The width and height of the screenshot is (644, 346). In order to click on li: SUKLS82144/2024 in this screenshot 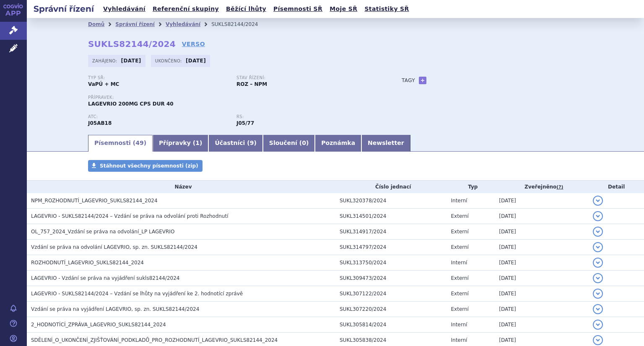, I will do `click(240, 24)`.